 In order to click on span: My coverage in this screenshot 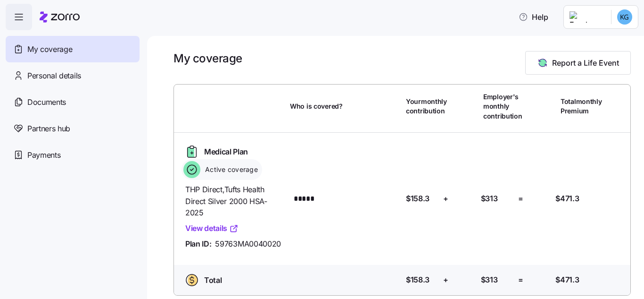, I will do `click(50, 49)`.